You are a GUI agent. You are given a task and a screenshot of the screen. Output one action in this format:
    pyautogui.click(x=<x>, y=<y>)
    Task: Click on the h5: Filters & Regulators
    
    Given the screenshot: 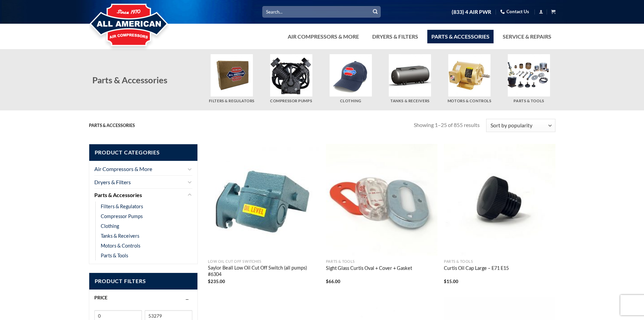 What is the action you would take?
    pyautogui.click(x=231, y=101)
    